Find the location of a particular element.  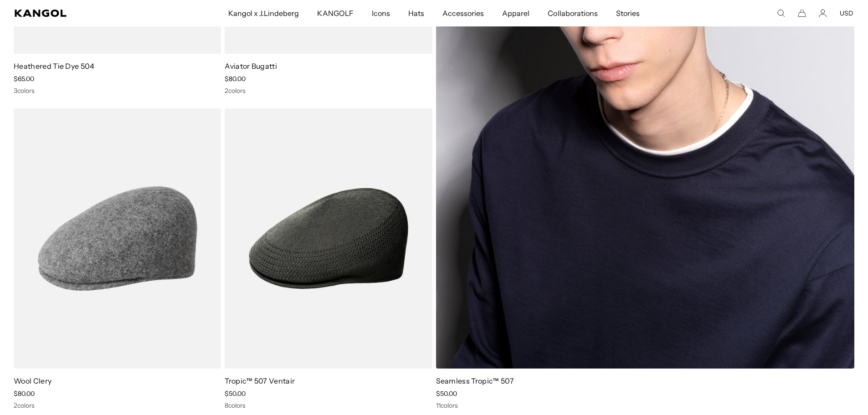

a: Seamless Tropic™ 507 is located at coordinates (475, 381).